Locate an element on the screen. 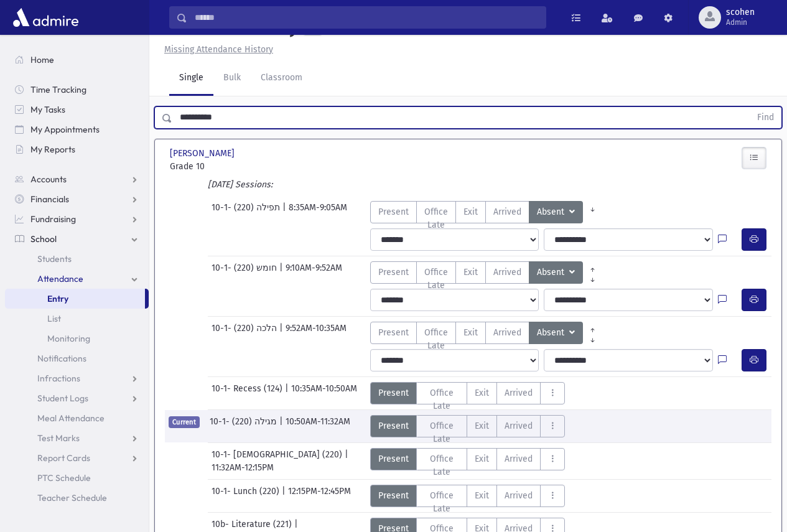 This screenshot has width=787, height=532. span: My Tasks is located at coordinates (48, 110).